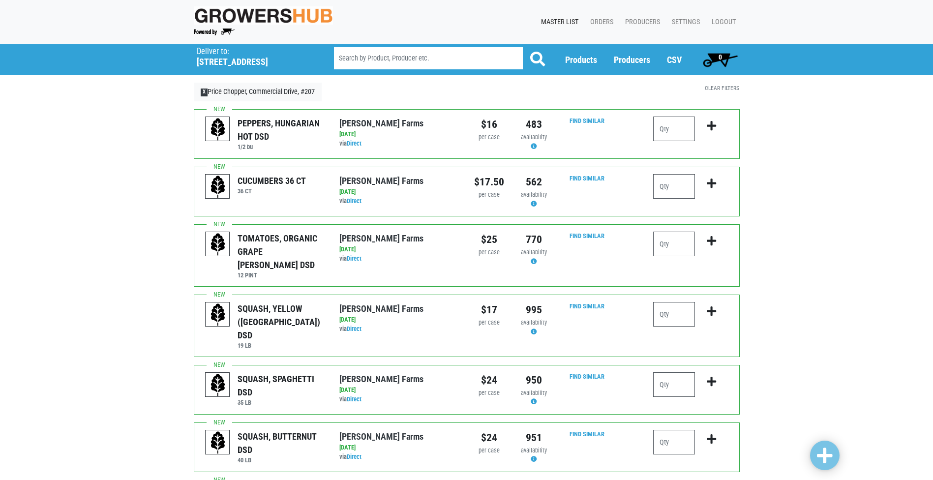 The height and width of the screenshot is (480, 933). I want to click on div: 951, so click(533, 437).